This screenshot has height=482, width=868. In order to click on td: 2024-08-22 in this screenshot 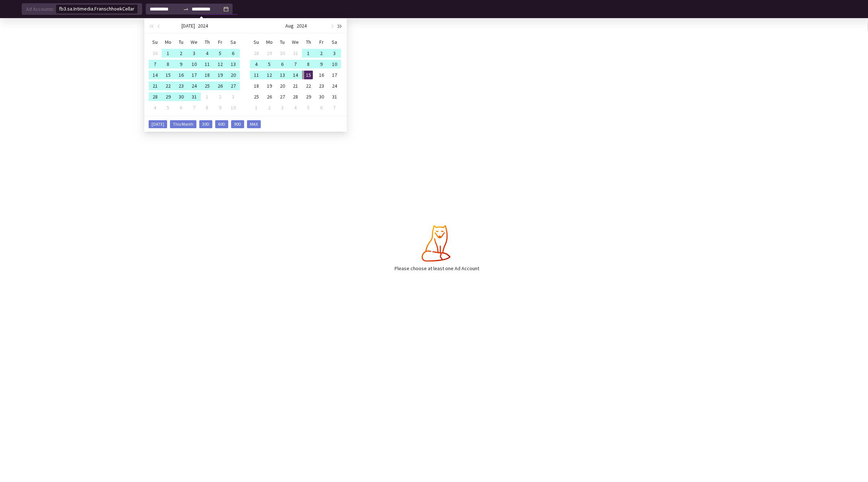, I will do `click(309, 86)`.